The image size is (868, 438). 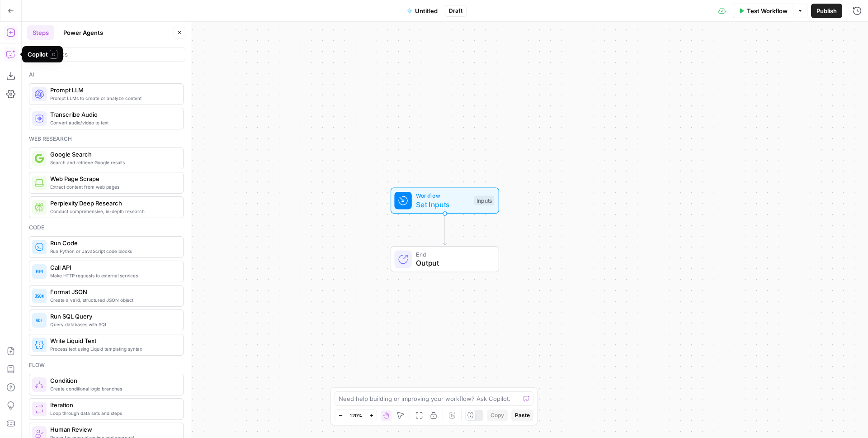 I want to click on span: Google Search, so click(x=113, y=154).